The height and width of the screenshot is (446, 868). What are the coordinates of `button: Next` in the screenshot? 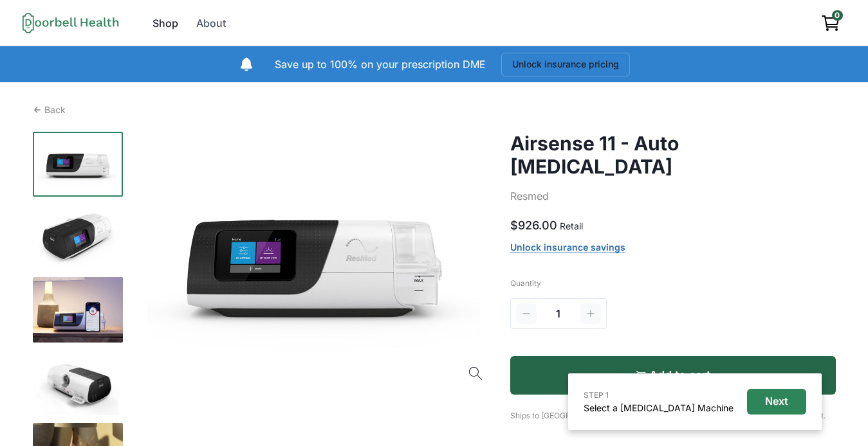 It's located at (776, 402).